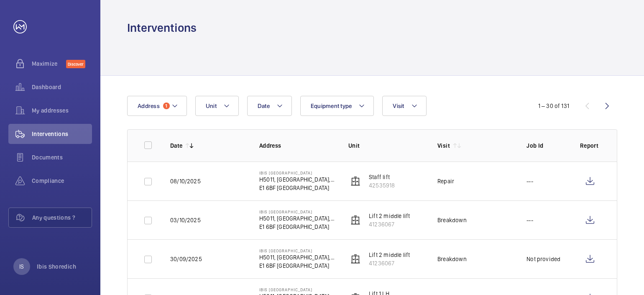 The height and width of the screenshot is (295, 644). I want to click on p: Ibis Shoredich, so click(56, 267).